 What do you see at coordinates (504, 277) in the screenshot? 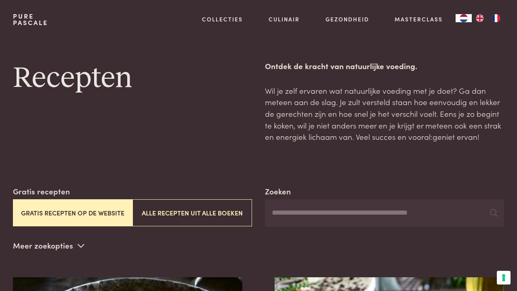
I see `button: Uw voorkeuren voor toestemming voor trackingtechnologieën` at bounding box center [504, 277].